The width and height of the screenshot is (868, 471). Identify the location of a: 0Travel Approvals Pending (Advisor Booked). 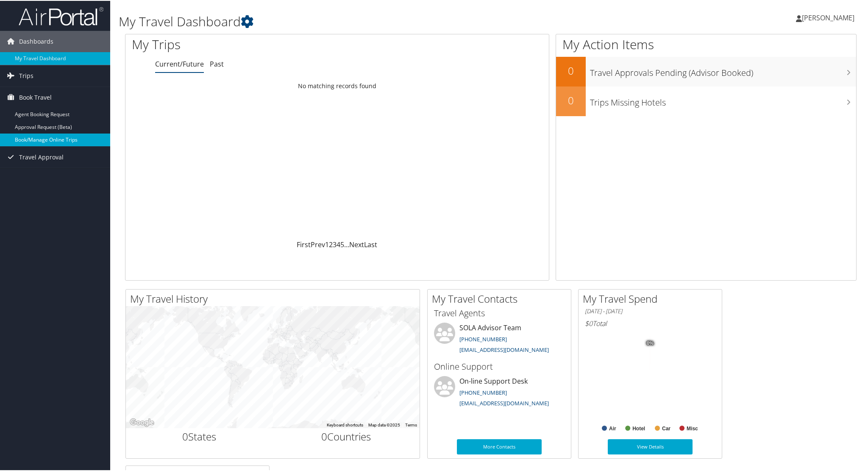
(706, 71).